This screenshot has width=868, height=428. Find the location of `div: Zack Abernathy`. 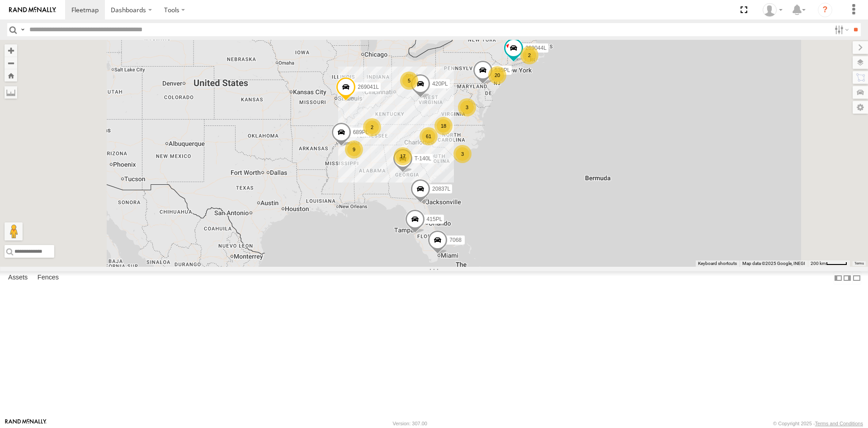

div: Zack Abernathy is located at coordinates (773, 10).